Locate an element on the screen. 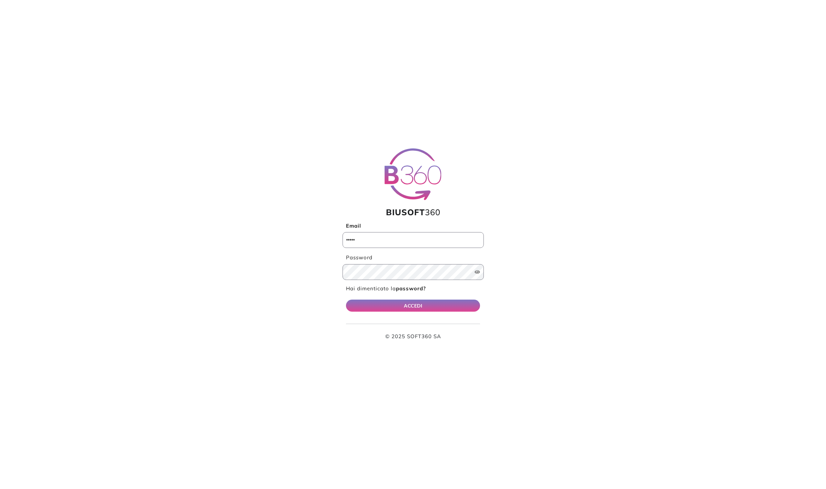 Image resolution: width=826 pixels, height=489 pixels. b: password? is located at coordinates (411, 288).